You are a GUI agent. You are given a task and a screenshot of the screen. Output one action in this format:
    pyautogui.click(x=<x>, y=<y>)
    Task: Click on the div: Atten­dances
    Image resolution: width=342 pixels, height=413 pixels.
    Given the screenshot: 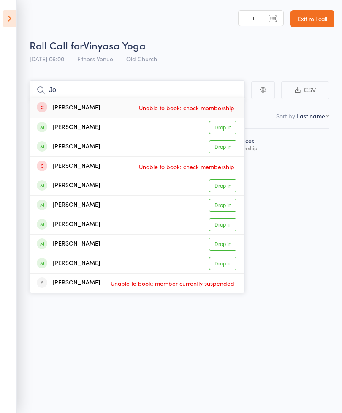 What is the action you would take?
    pyautogui.click(x=273, y=143)
    